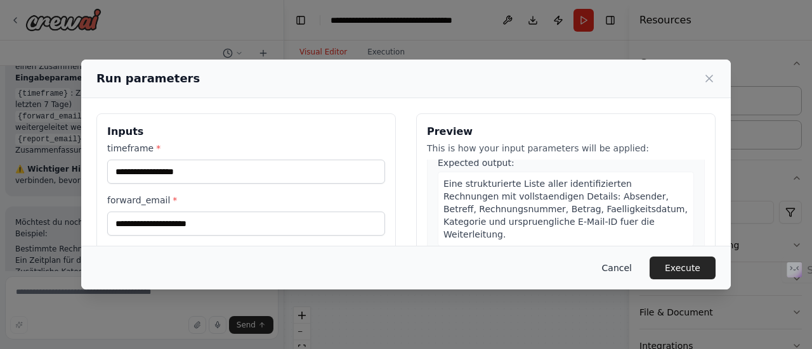 The height and width of the screenshot is (349, 812). Describe the element at coordinates (566, 148) in the screenshot. I see `p: This is how your input parameters will be applied:` at that location.